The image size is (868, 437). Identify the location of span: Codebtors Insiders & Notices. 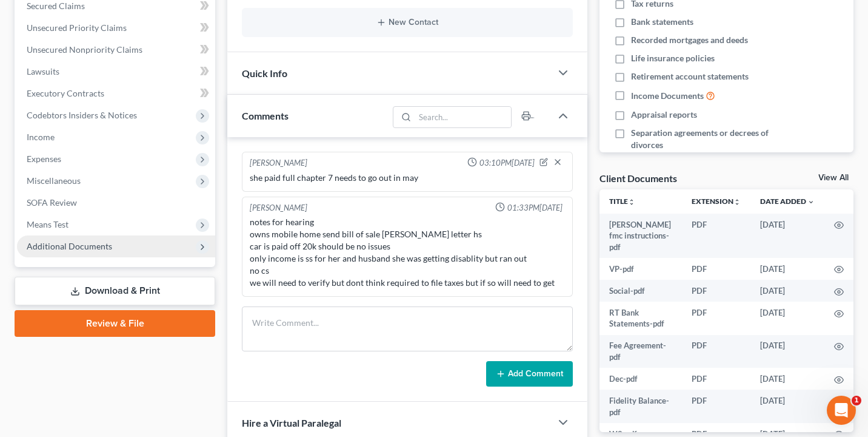
(82, 114).